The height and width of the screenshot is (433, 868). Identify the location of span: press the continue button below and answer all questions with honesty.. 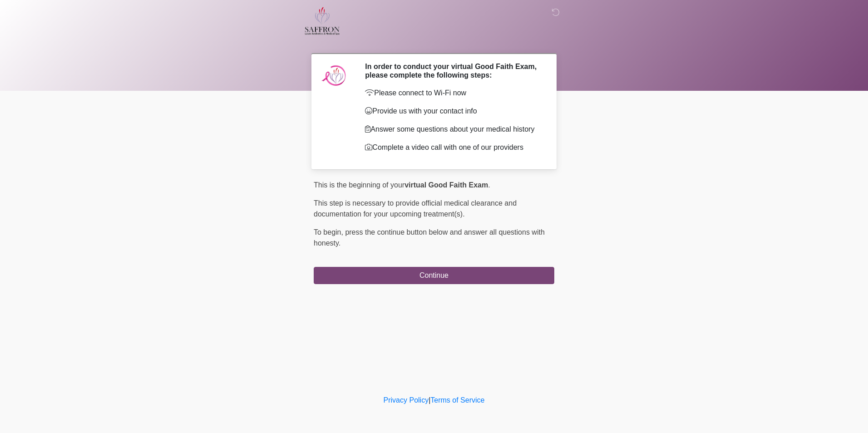
(429, 238).